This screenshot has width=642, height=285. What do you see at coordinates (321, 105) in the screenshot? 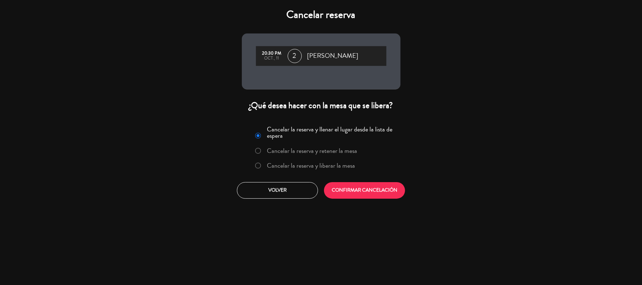
I see `div: ¿Qué desea hacer con la mesa que se libera?` at bounding box center [321, 105].